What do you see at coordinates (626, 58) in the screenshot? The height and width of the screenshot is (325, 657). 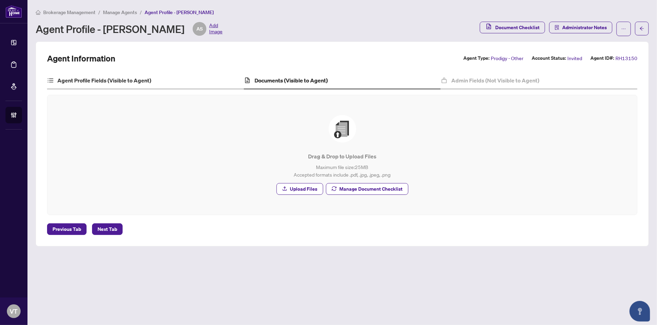 I see `span: RH13150` at bounding box center [626, 58].